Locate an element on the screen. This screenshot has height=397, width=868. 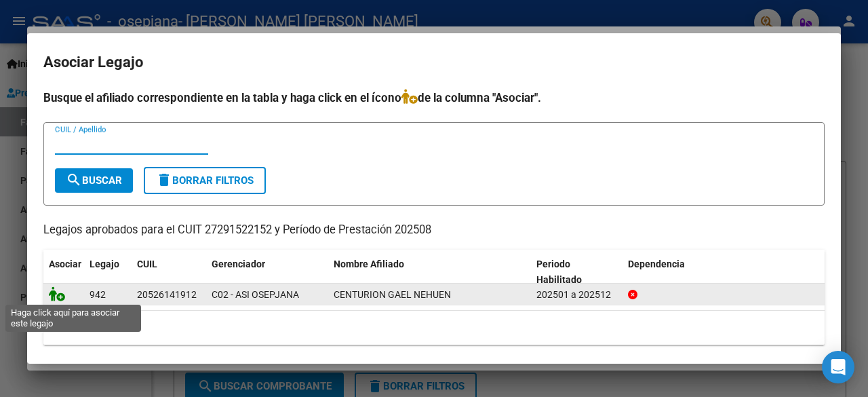
h4: Busque el afiliado correspondiente en la tabla y haga click en el ícono de la columna "Asociar". is located at coordinates (434, 97).